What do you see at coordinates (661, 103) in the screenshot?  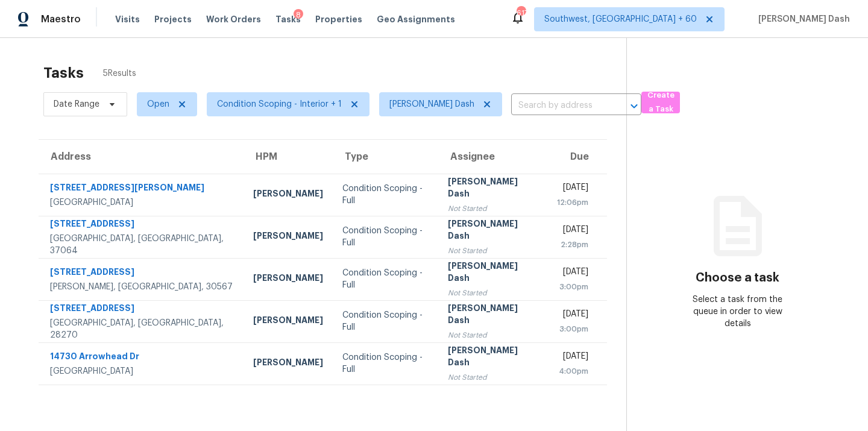 I see `button: Create a Task` at bounding box center [661, 103].